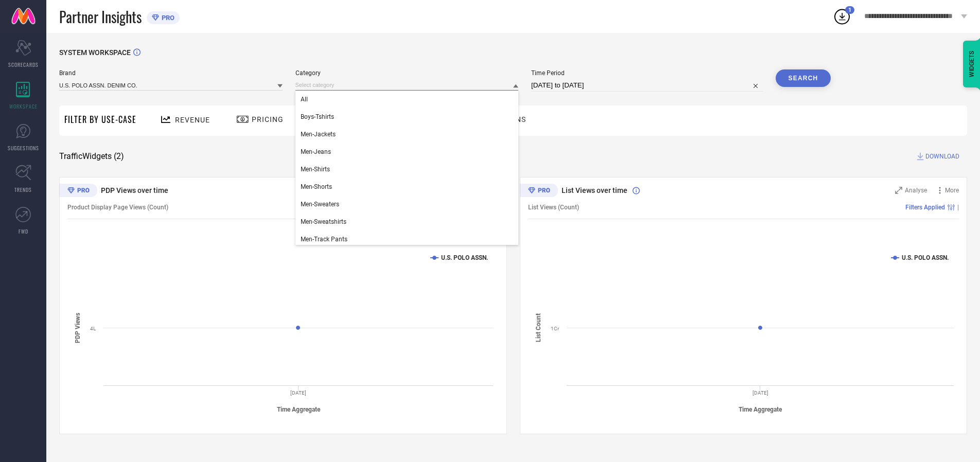 Image resolution: width=980 pixels, height=462 pixels. I want to click on div: Boys-Tshirts, so click(407, 117).